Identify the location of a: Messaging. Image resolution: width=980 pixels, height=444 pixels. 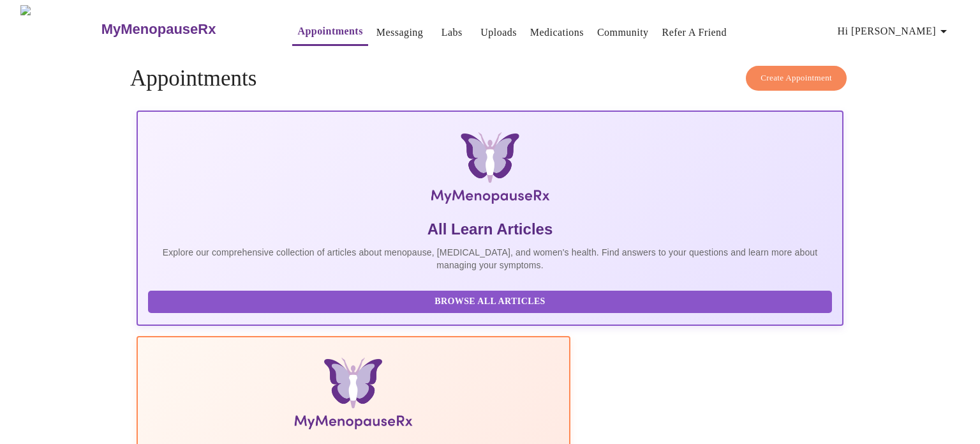
(399, 33).